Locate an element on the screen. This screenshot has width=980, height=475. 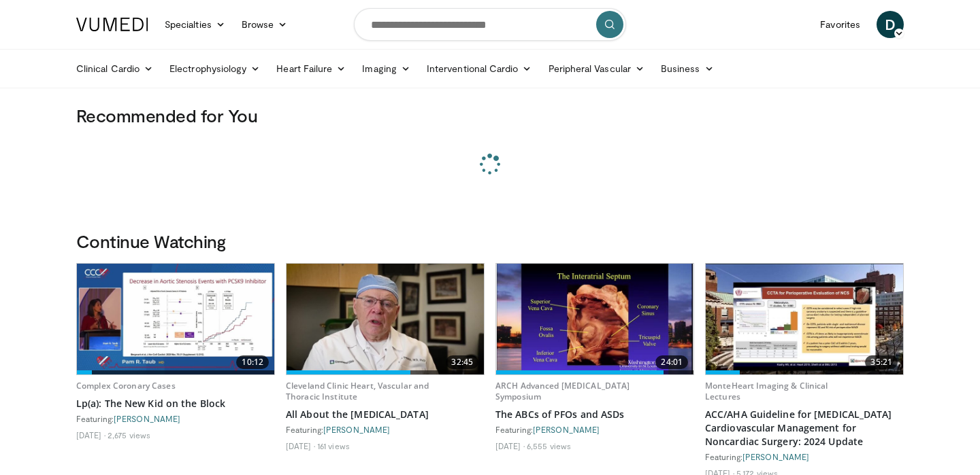
a: The ABCs of PFOs and ASDs is located at coordinates (595, 414).